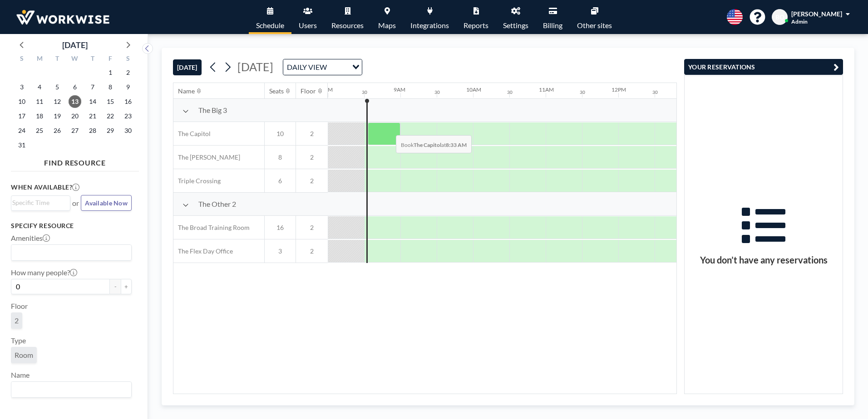  Describe the element at coordinates (106, 203) in the screenshot. I see `span: Available Now` at that location.